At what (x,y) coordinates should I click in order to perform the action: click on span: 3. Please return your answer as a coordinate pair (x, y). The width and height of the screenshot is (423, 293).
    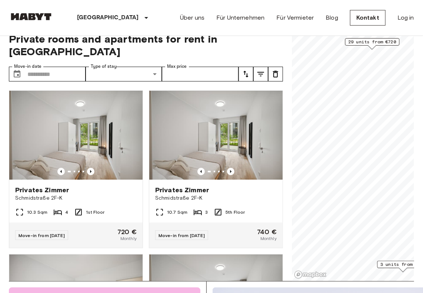
    Looking at the image, I should click on (206, 212).